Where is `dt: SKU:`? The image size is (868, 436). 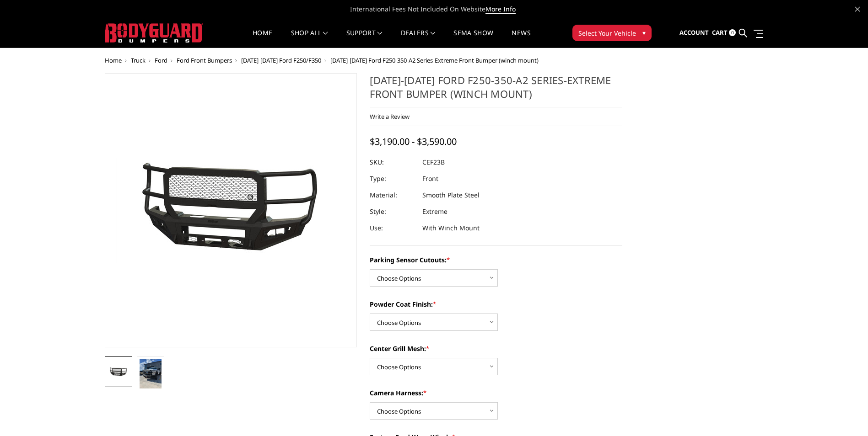 dt: SKU: is located at coordinates (392, 162).